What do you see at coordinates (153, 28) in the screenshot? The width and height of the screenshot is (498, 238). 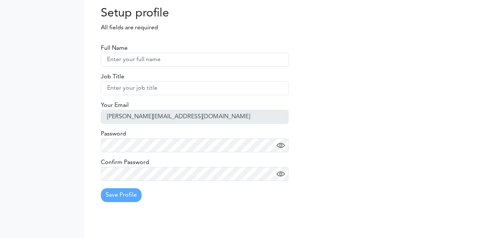 I see `p: All fields are required` at bounding box center [153, 28].